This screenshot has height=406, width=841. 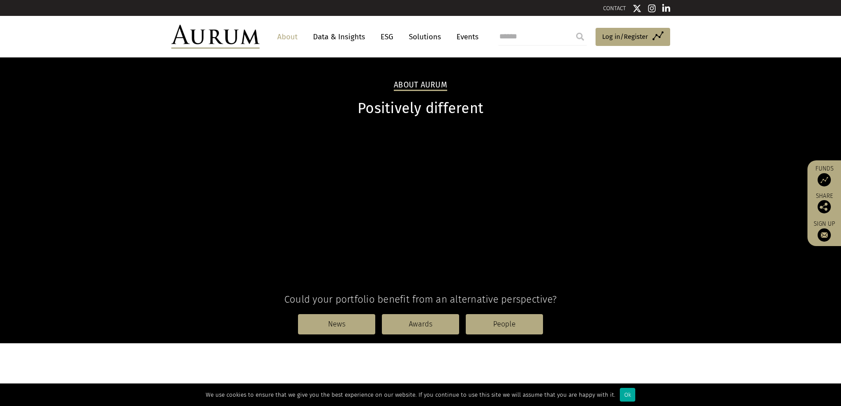 I want to click on a: Awards, so click(x=420, y=324).